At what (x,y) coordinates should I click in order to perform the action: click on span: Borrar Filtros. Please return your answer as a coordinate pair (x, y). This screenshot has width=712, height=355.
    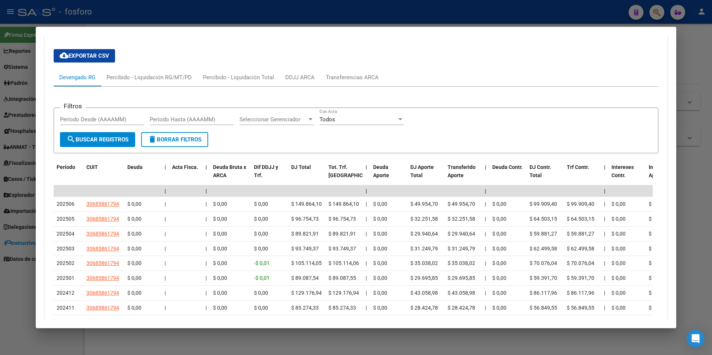
    Looking at the image, I should click on (175, 140).